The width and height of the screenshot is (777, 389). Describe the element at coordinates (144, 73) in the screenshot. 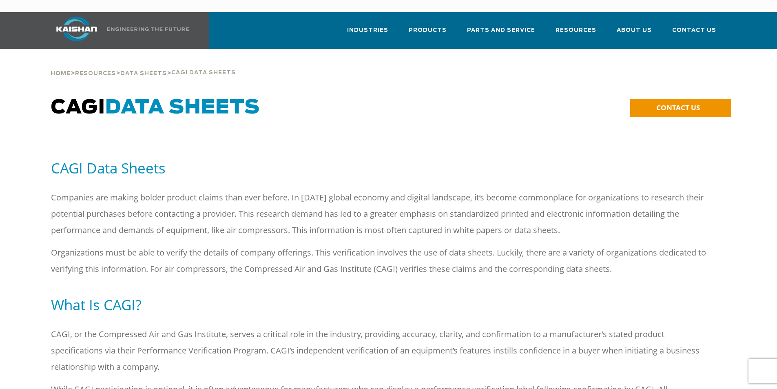

I see `a: Data Sheets` at that location.